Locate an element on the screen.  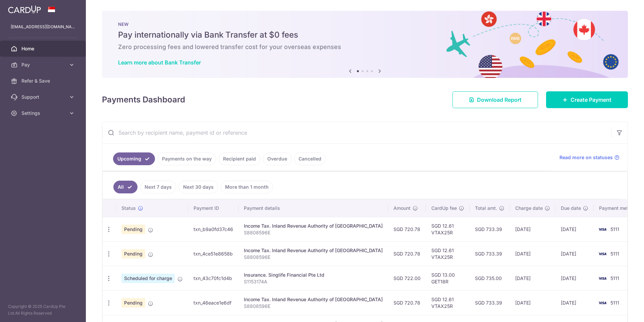
th: Payment details is located at coordinates (313, 208).